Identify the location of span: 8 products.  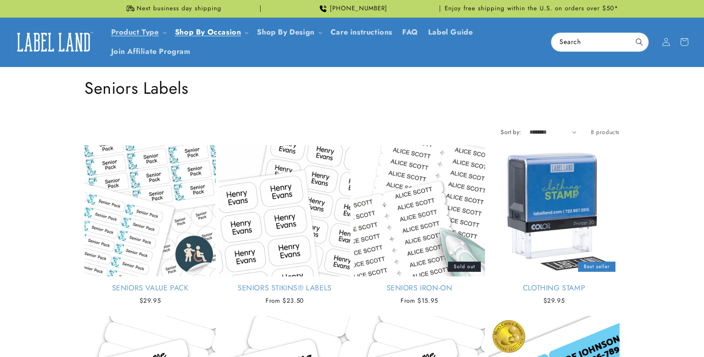
(605, 132).